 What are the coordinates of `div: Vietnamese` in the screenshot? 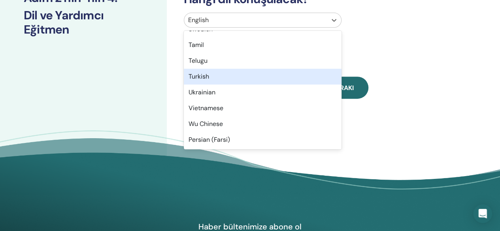 It's located at (262, 108).